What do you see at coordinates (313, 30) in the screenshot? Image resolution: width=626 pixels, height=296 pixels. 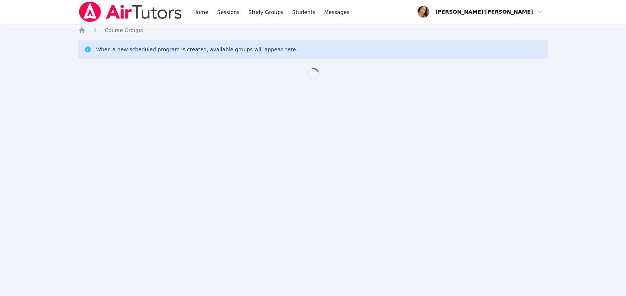 I see `nav: Breadcrumb` at bounding box center [313, 30].